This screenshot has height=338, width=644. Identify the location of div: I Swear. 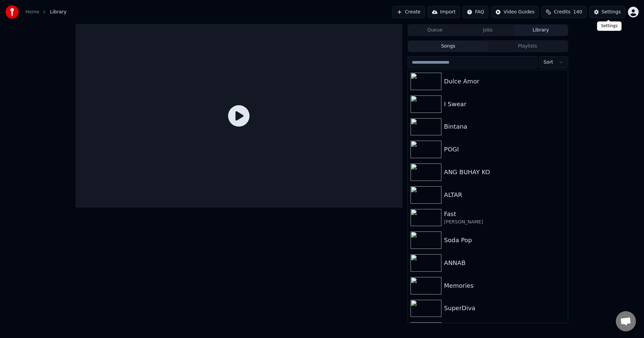
(504, 104).